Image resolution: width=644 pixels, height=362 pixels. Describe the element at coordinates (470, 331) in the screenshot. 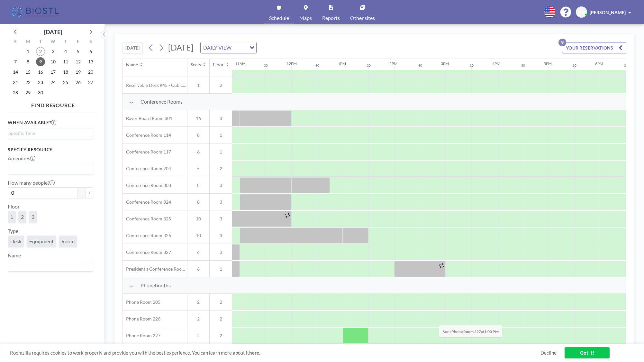

I see `span: Book at` at that location.